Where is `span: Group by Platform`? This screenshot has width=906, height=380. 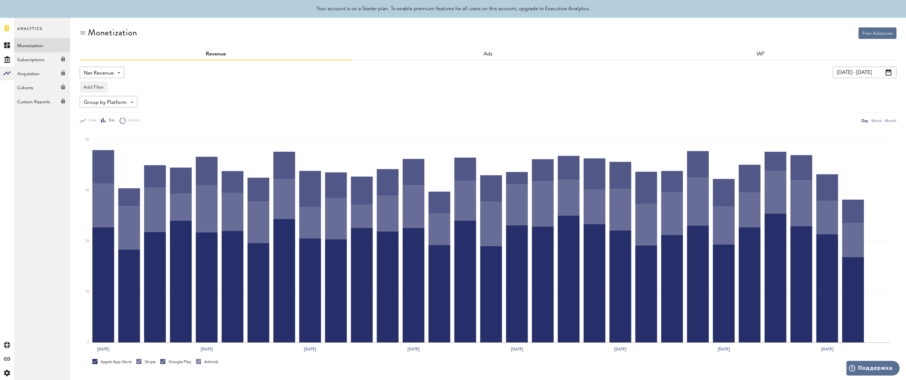 span: Group by Platform is located at coordinates (105, 103).